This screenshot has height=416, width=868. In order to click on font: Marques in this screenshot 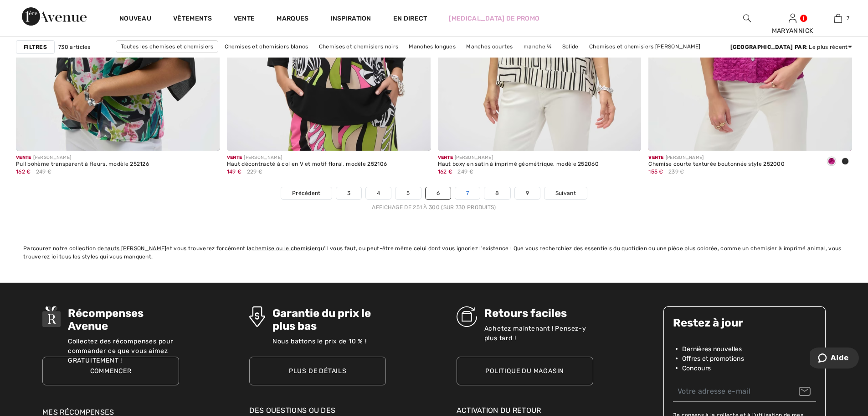, I will do `click(292, 18)`.